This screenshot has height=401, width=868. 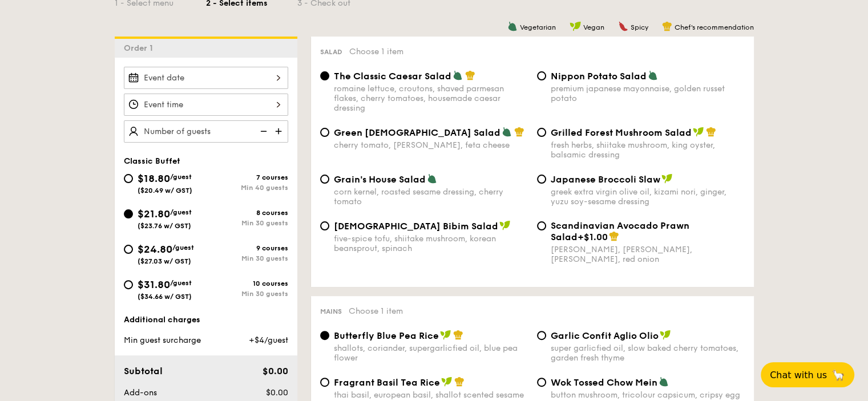 What do you see at coordinates (648, 354) in the screenshot?
I see `div: super garlicfied oil, slow baked cherry tomatoes, garden fresh thyme` at bounding box center [648, 354].